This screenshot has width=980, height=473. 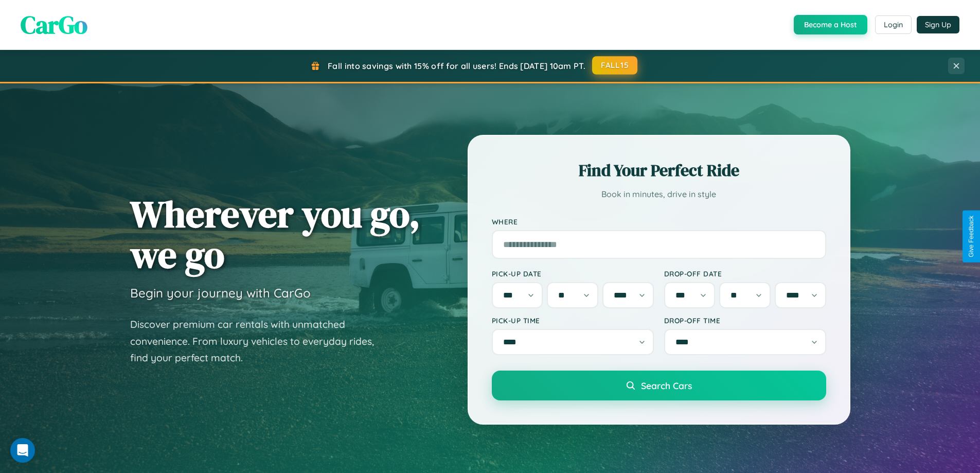 What do you see at coordinates (220, 293) in the screenshot?
I see `h3: Begin your journey with CarGo` at bounding box center [220, 293].